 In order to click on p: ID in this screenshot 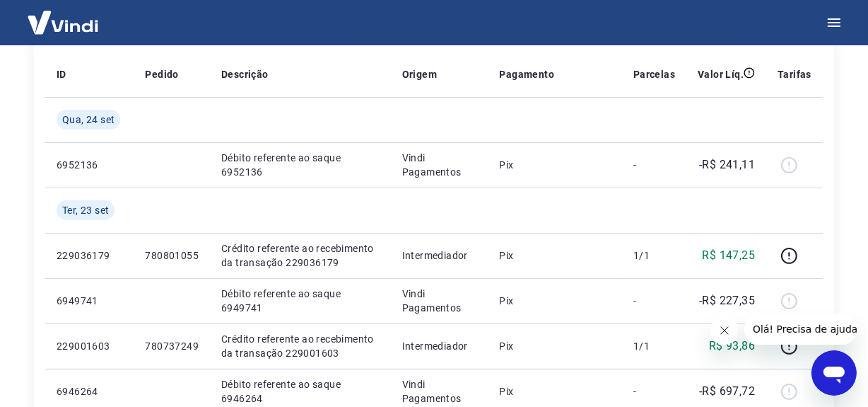, I will do `click(61, 74)`.